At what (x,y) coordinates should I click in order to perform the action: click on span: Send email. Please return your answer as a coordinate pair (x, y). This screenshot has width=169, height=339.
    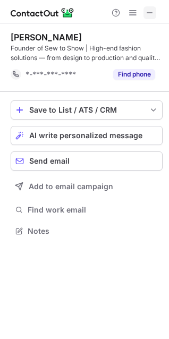
    Looking at the image, I should click on (49, 161).